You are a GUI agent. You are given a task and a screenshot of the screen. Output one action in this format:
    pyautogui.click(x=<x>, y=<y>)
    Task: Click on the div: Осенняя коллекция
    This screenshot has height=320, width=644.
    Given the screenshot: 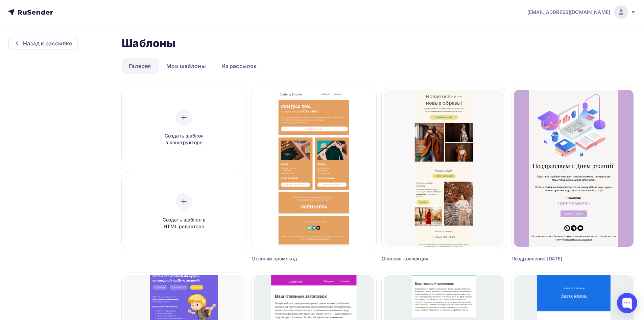 What is the action you would take?
    pyautogui.click(x=429, y=258)
    